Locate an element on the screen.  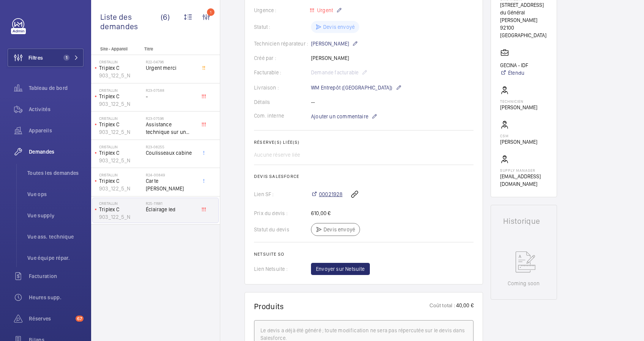
button: Filtres1 is located at coordinates (46, 58).